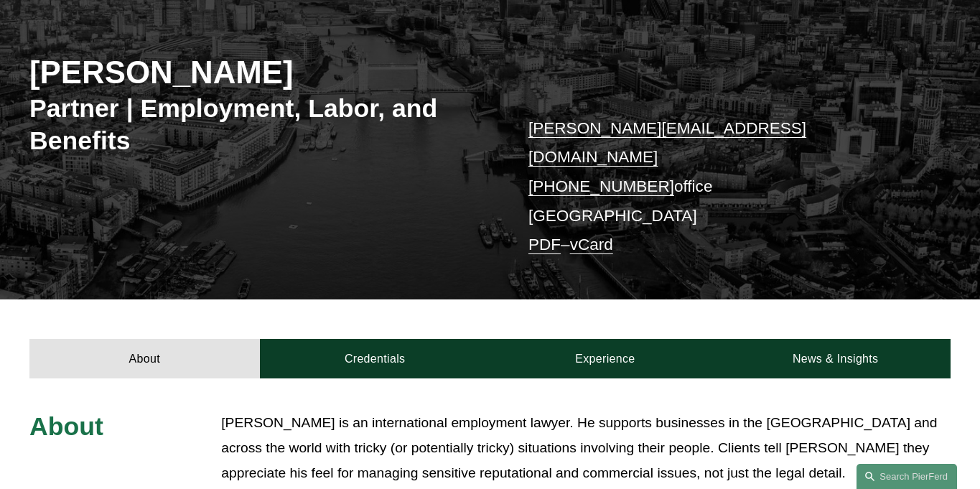 This screenshot has width=980, height=489. I want to click on a: Credentials, so click(375, 359).